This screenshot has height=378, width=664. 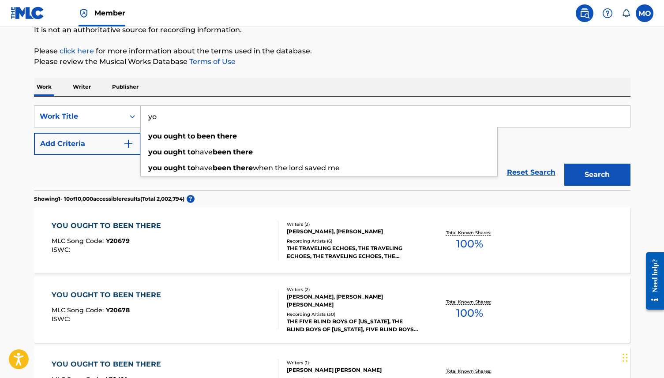 I want to click on span: when the lord saved me, so click(x=296, y=168).